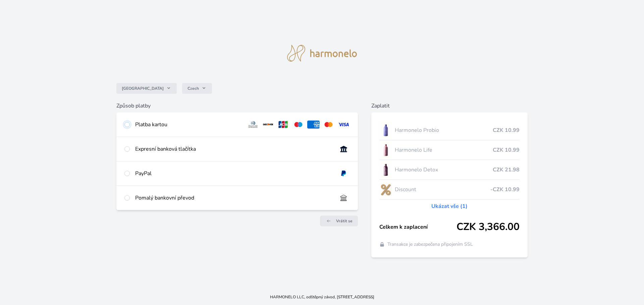  Describe the element at coordinates (344, 221) in the screenshot. I see `span: Vrátit se` at that location.